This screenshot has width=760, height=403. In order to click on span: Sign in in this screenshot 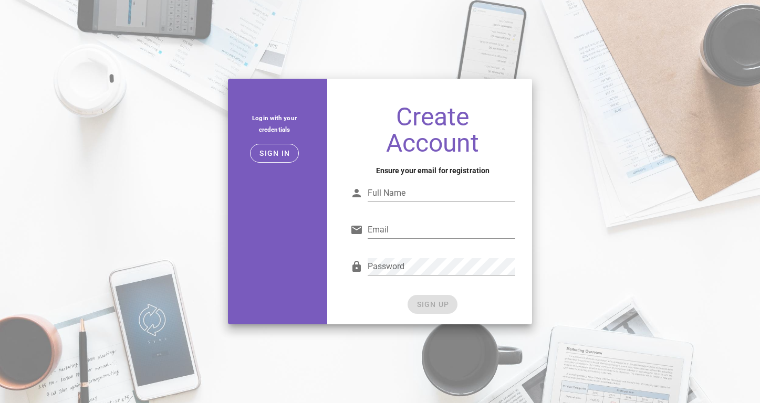, I will do `click(274, 153)`.